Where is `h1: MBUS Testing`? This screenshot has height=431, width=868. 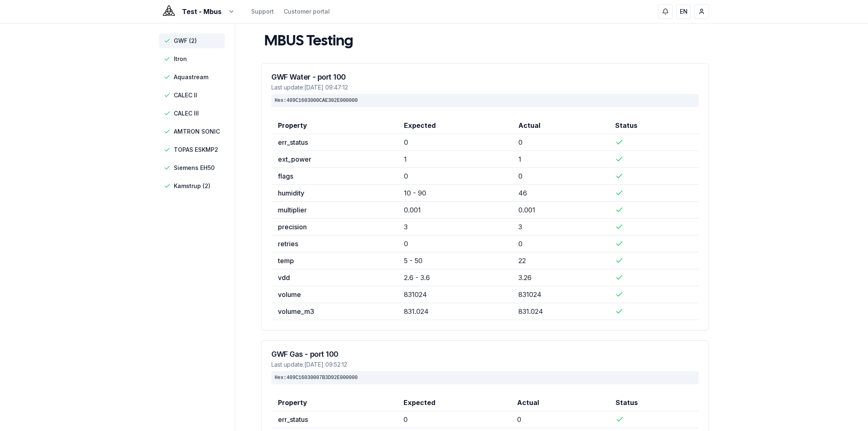
h1: MBUS Testing is located at coordinates (308, 41).